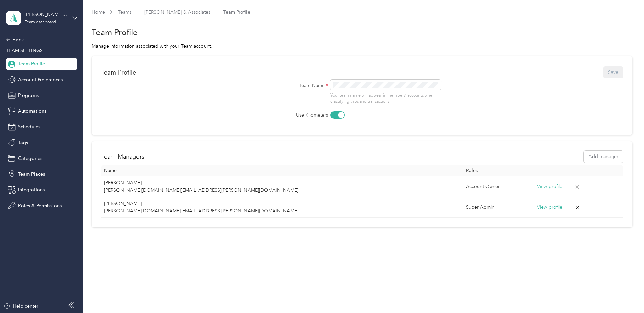 The height and width of the screenshot is (313, 644). Describe the element at coordinates (23, 143) in the screenshot. I see `span: Tags` at that location.